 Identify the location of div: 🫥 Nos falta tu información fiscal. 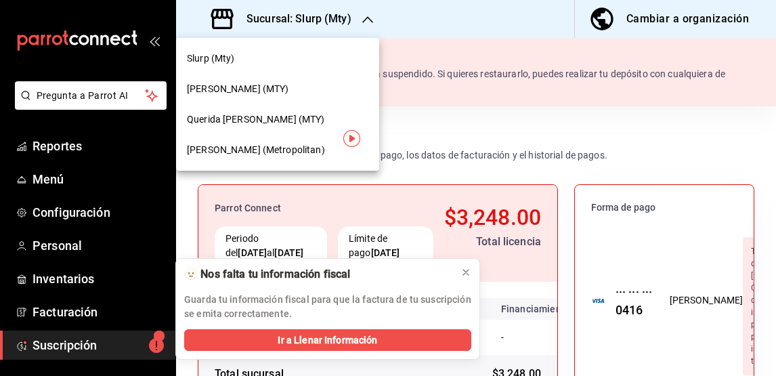
(317, 274).